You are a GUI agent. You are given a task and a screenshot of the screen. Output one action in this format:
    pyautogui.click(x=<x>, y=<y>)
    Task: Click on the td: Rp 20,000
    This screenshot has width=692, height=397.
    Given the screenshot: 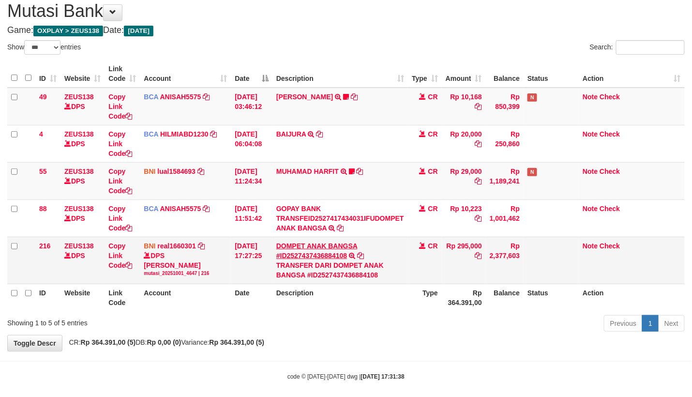 What is the action you would take?
    pyautogui.click(x=464, y=143)
    